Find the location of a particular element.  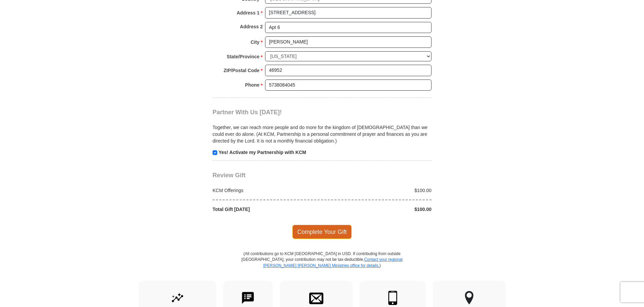

strong: Address 1 is located at coordinates (248, 13).